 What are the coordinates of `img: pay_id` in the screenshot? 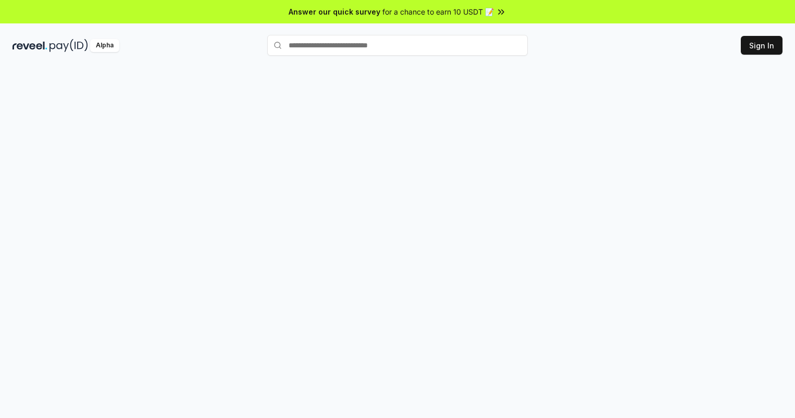 It's located at (69, 45).